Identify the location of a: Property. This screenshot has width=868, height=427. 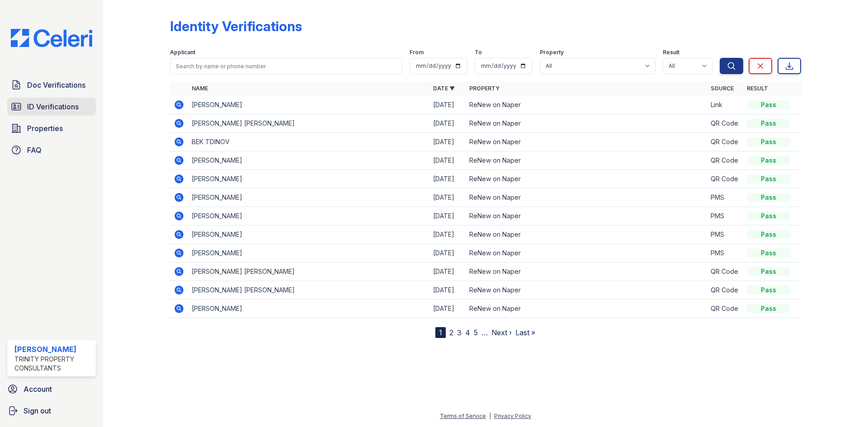
(484, 88).